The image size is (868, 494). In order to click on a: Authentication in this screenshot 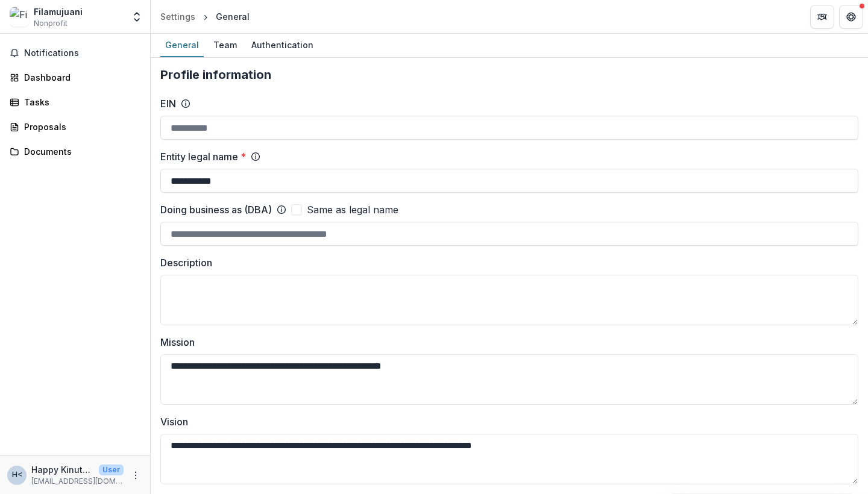, I will do `click(282, 45)`.